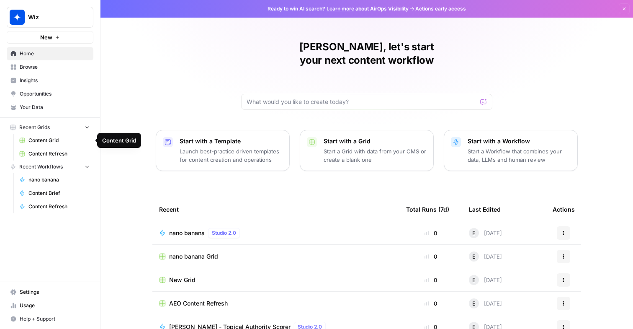  Describe the element at coordinates (34, 127) in the screenshot. I see `span: Recent Grids` at that location.